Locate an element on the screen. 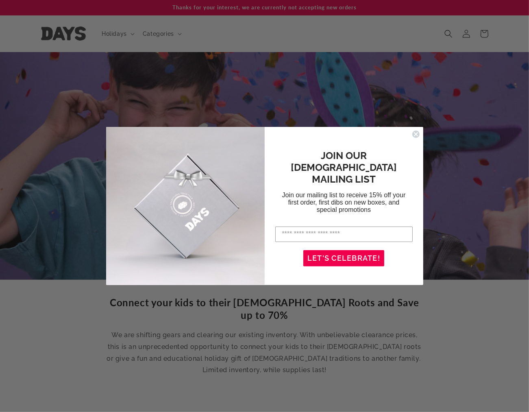 This screenshot has width=529, height=412. input: Enter your email address is located at coordinates (344, 234).